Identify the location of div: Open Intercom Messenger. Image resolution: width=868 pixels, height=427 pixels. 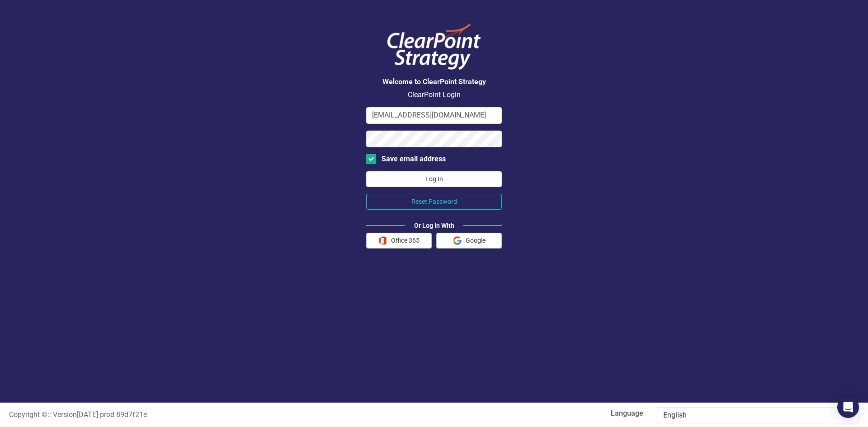
(849, 408).